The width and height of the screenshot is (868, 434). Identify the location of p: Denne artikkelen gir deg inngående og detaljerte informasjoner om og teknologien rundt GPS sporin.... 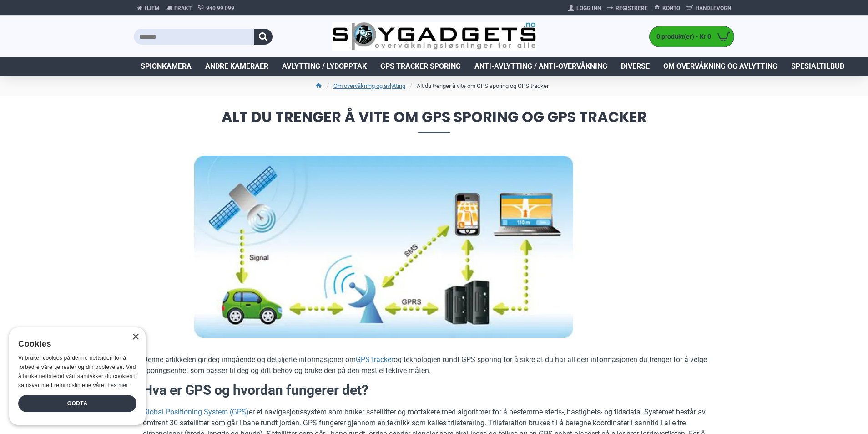
(434, 365).